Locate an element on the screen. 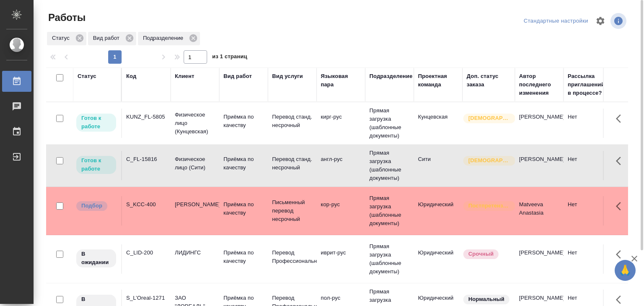 Image resolution: width=644 pixels, height=306 pixels. p: Подбор is located at coordinates (92, 206).